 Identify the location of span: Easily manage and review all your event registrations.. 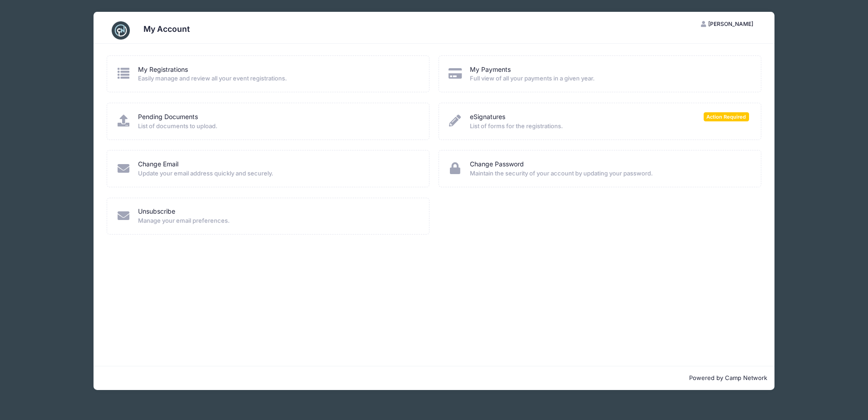
(277, 79).